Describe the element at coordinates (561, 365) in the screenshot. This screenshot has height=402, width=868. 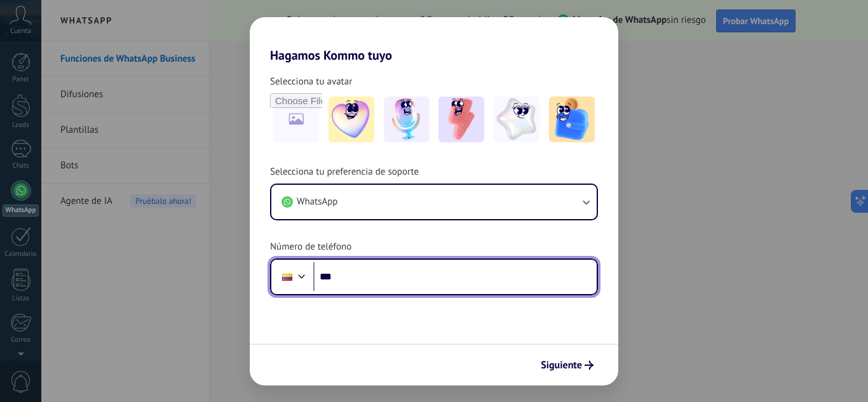
I see `span: Siguiente` at that location.